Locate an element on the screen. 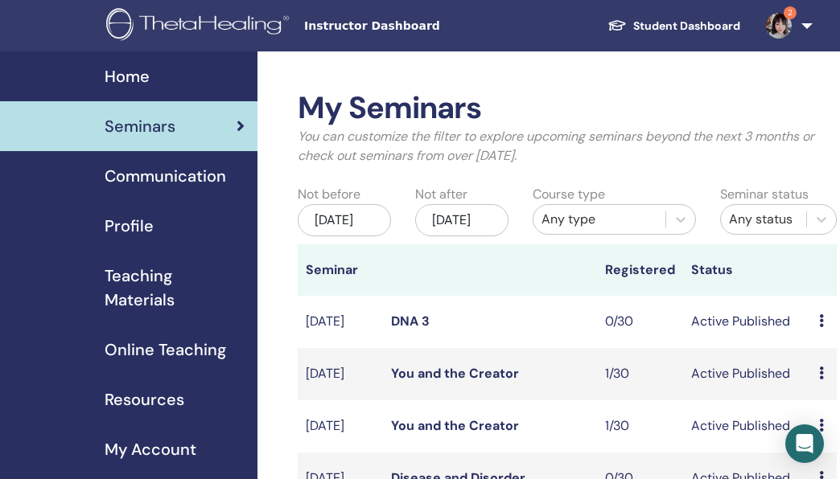 The image size is (840, 479). span: Online Teaching is located at coordinates (165, 350).